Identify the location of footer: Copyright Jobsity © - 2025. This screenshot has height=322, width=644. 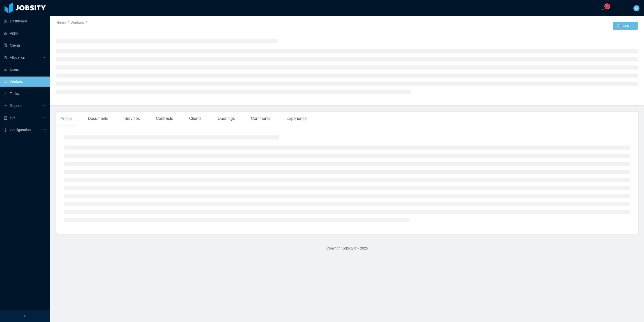
(347, 248).